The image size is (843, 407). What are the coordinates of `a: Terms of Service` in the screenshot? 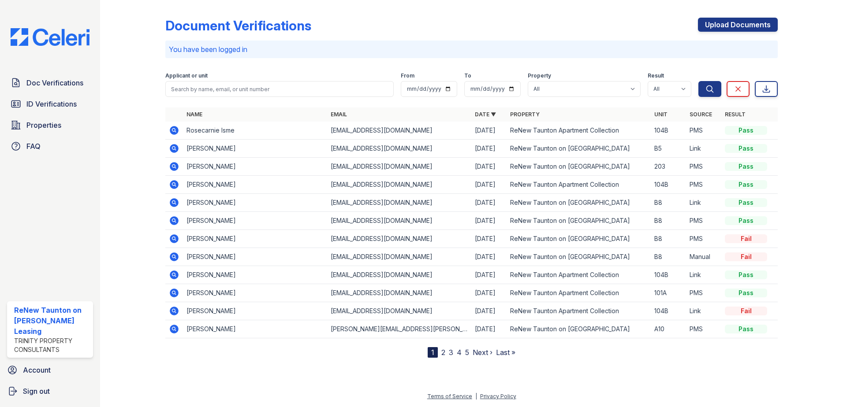 It's located at (450, 396).